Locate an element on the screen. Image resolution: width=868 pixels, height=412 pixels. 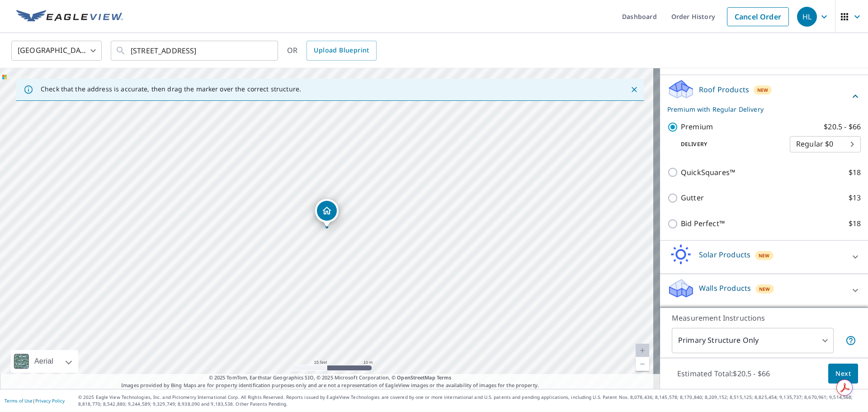
input: Search by address or latitude-longitude is located at coordinates (195, 51).